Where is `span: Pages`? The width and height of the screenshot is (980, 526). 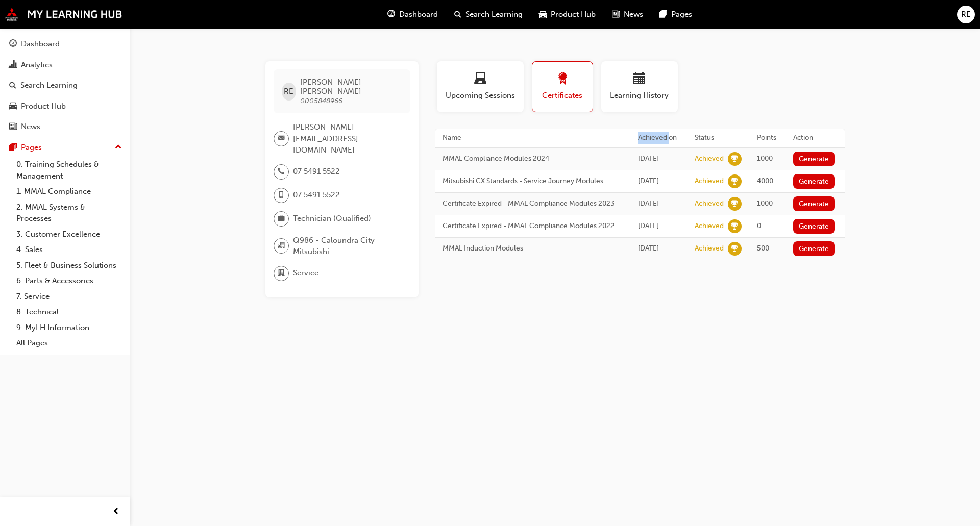 span: Pages is located at coordinates (682, 15).